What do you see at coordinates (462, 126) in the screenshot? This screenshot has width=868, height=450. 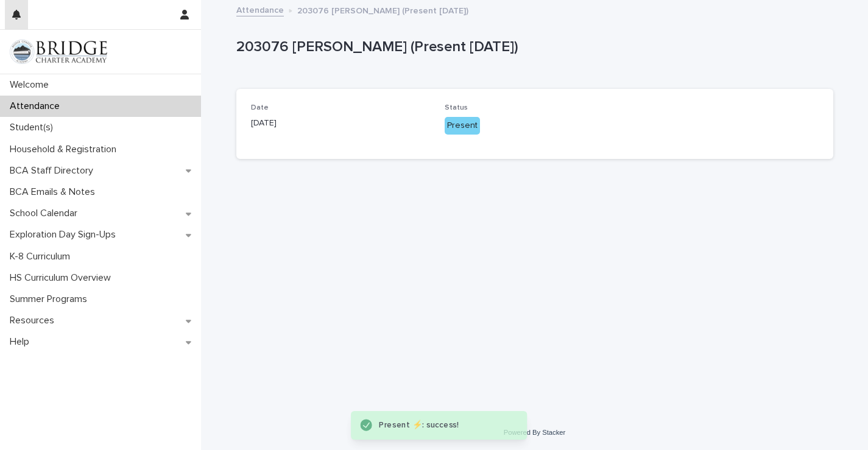 I see `div: Present` at bounding box center [462, 126].